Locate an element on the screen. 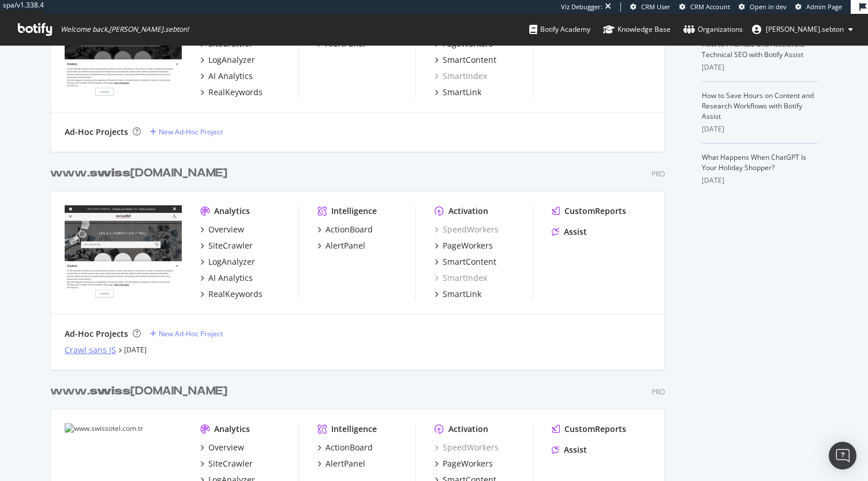  div: Knowledge Base is located at coordinates (636, 30).